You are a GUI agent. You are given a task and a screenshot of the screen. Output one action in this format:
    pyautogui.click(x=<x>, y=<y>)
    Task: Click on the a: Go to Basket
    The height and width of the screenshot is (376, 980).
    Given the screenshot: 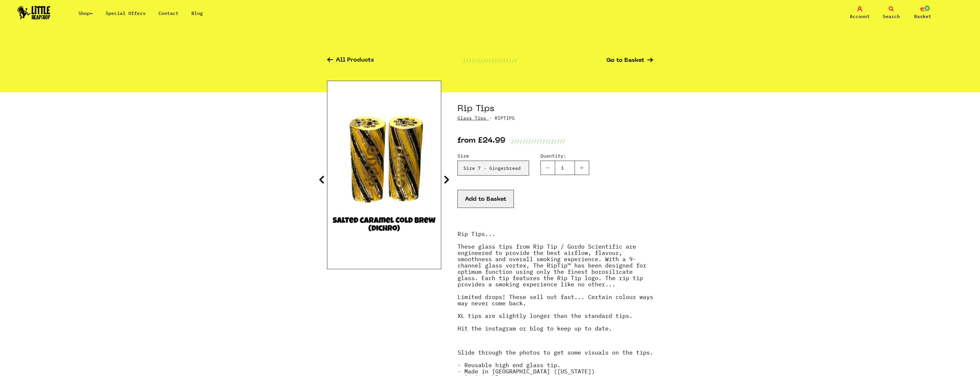 What is the action you would take?
    pyautogui.click(x=630, y=61)
    